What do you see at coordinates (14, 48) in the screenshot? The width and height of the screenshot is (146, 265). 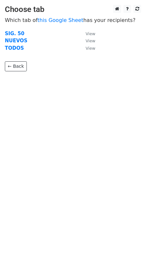 I see `a: TODOS` at bounding box center [14, 48].